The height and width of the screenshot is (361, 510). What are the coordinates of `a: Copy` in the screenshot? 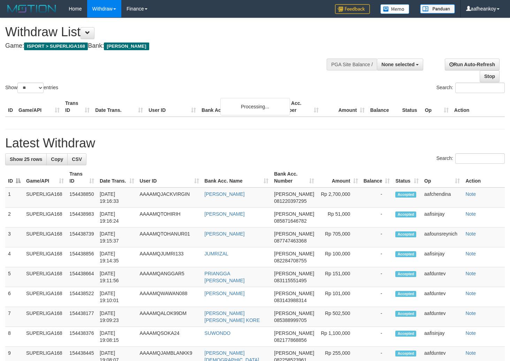 It's located at (57, 159).